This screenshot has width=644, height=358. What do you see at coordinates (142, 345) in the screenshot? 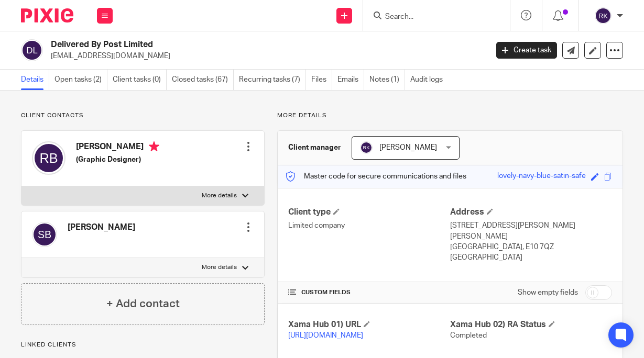
I see `p: Linked clients` at bounding box center [142, 345].